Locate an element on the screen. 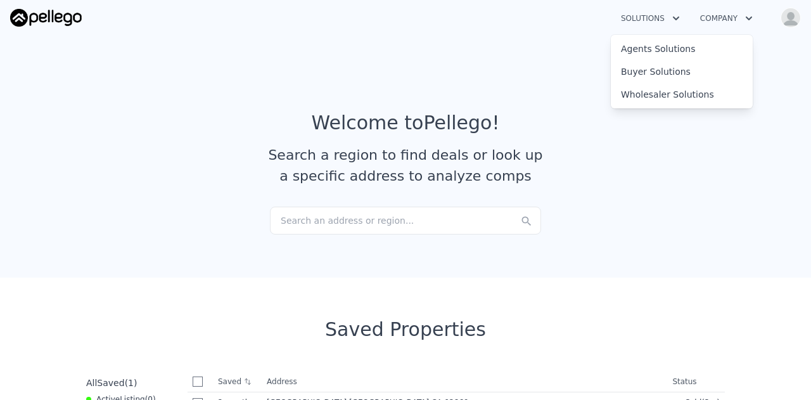  a: Buyer Solutions is located at coordinates (682, 72).